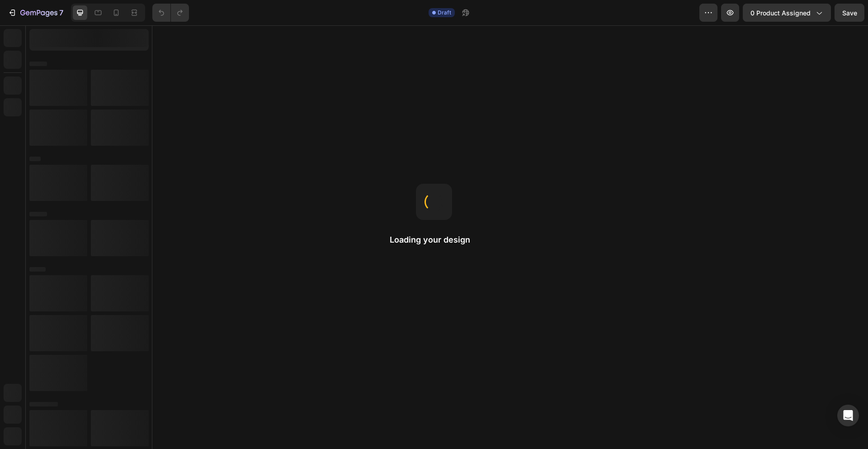  Describe the element at coordinates (61, 13) in the screenshot. I see `p: 7` at that location.